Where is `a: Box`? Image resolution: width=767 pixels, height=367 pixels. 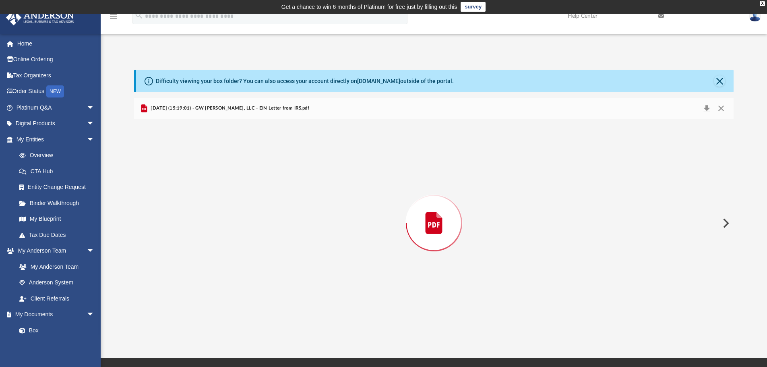
a: Box is located at coordinates (55, 330).